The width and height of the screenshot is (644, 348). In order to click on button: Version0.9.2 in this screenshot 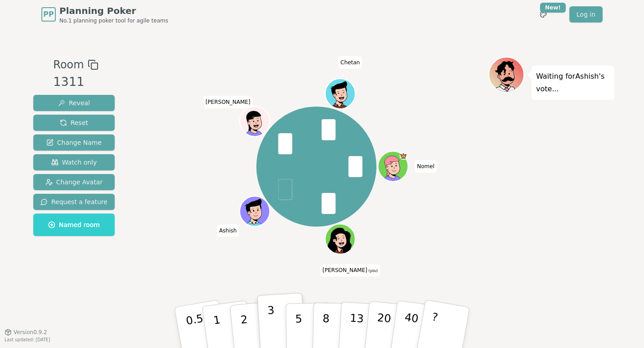, I will do `click(26, 333)`.